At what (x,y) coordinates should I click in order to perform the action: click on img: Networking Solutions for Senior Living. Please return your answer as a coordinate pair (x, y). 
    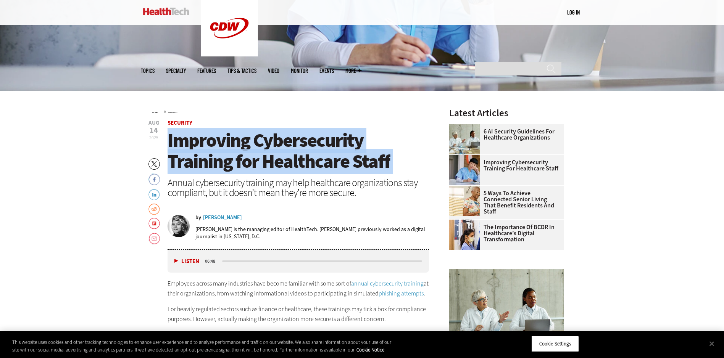
    Looking at the image, I should click on (465, 201).